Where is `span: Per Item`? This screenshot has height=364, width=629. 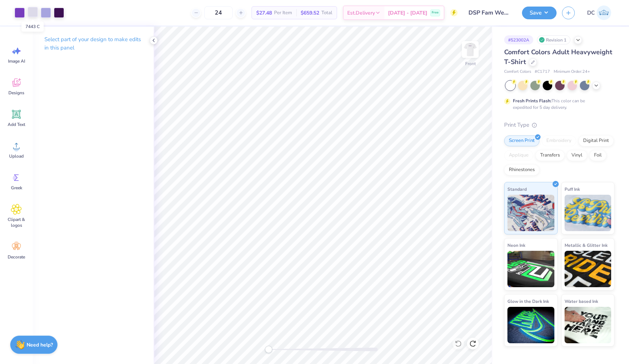
span: Per Item is located at coordinates (283, 13).